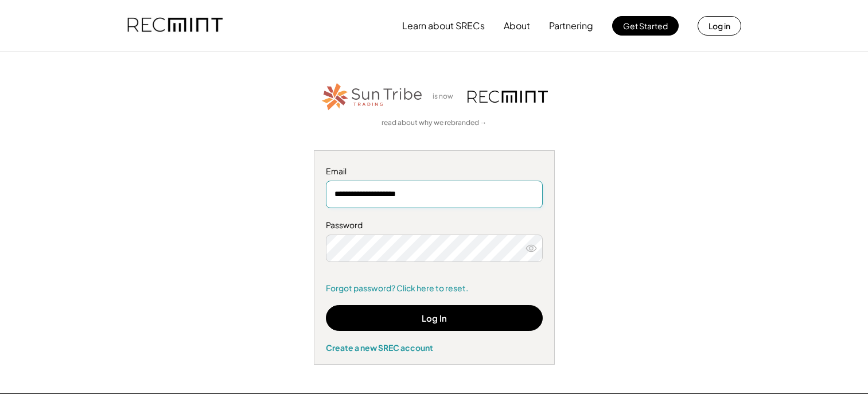  What do you see at coordinates (434, 172) in the screenshot?
I see `div: Email` at bounding box center [434, 172].